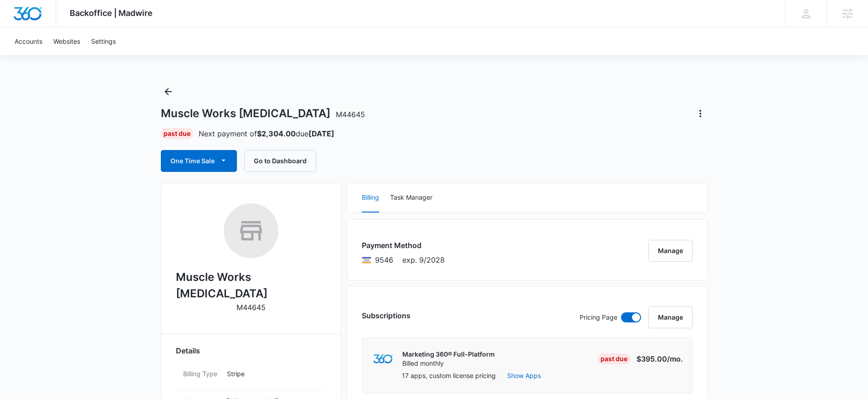 Image resolution: width=868 pixels, height=399 pixels. What do you see at coordinates (403, 246) in the screenshot?
I see `h3: Payment Method` at bounding box center [403, 246].